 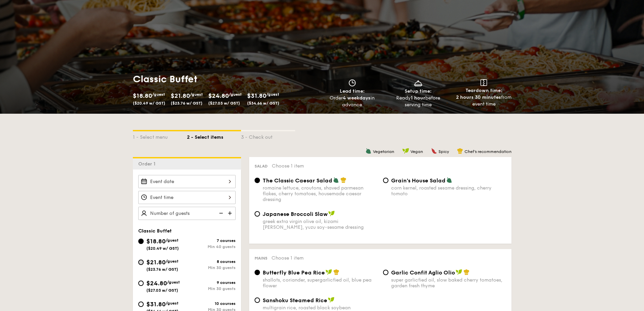 What do you see at coordinates (261, 166) in the screenshot?
I see `span: Salad` at bounding box center [261, 166].